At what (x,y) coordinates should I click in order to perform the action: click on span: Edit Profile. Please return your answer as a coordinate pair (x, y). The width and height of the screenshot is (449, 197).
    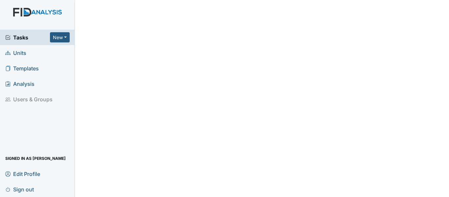
    Looking at the image, I should click on (23, 173).